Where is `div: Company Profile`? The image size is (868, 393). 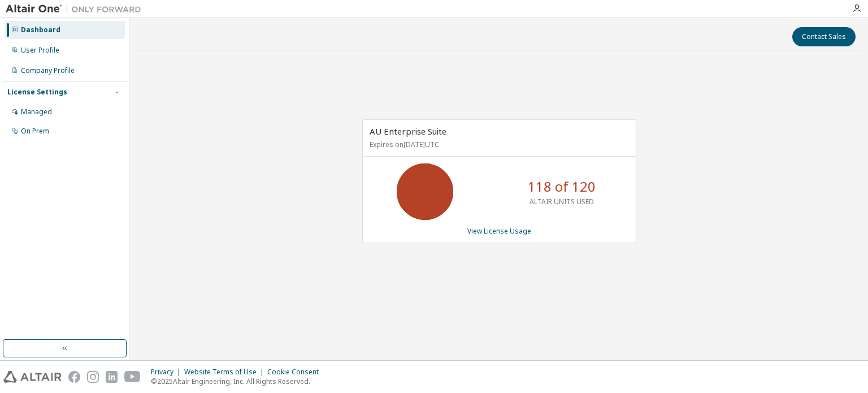
div: Company Profile is located at coordinates (48, 70).